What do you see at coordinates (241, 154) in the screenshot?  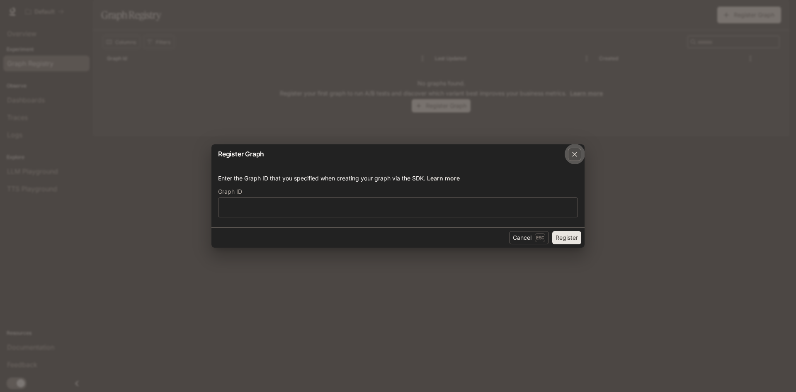 I see `p: Register Graph` at bounding box center [241, 154].